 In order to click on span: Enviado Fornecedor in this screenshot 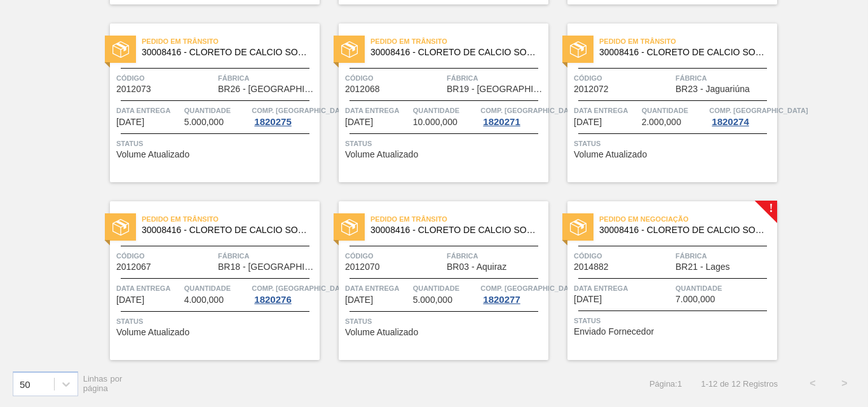, I will do `click(614, 332)`.